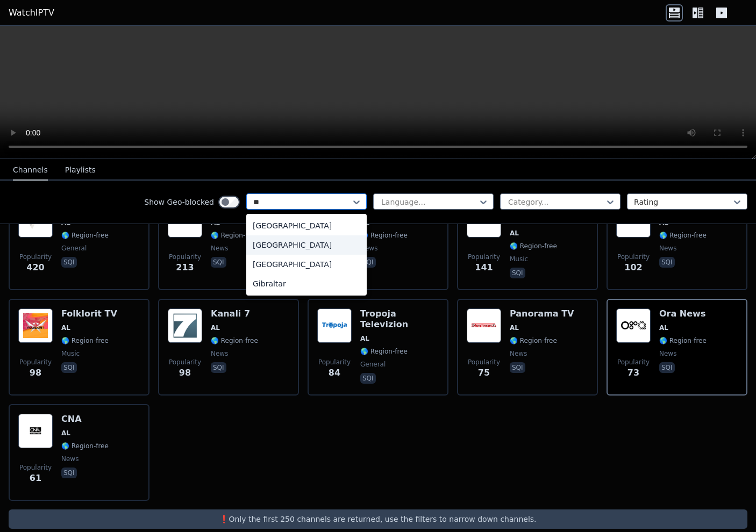 This screenshot has height=532, width=756. Describe the element at coordinates (378, 519) in the screenshot. I see `p: ❗️Only the first 250 channels are returned, use the filters to narrow down channels.` at that location.